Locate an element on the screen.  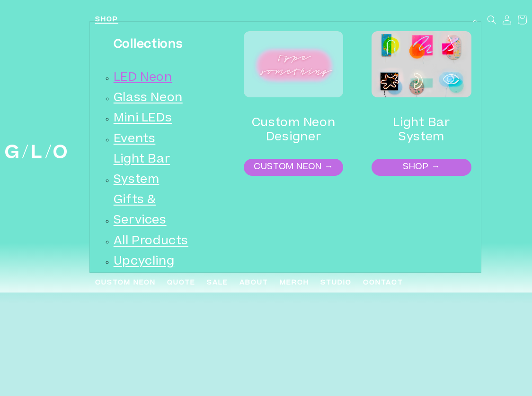
a: LED Neon is located at coordinates (143, 78).